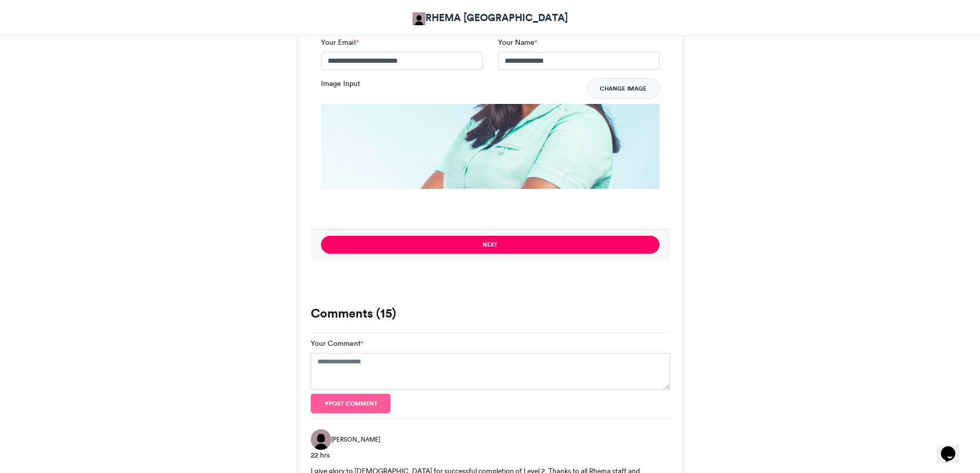 The width and height of the screenshot is (980, 473). I want to click on button: Change Image, so click(623, 88).